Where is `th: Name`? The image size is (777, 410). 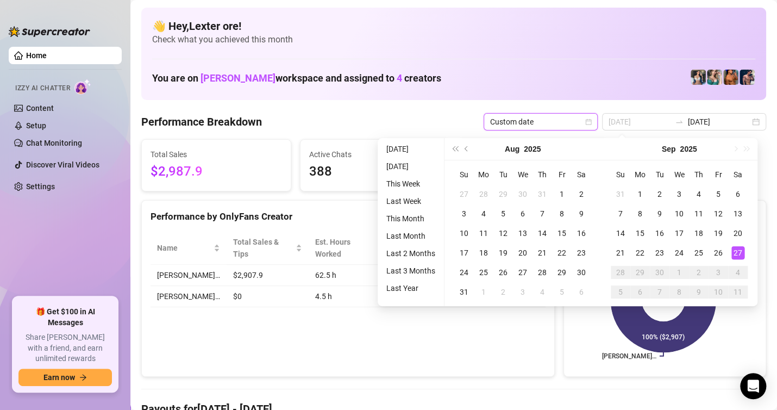
th: Name is located at coordinates (189, 248).